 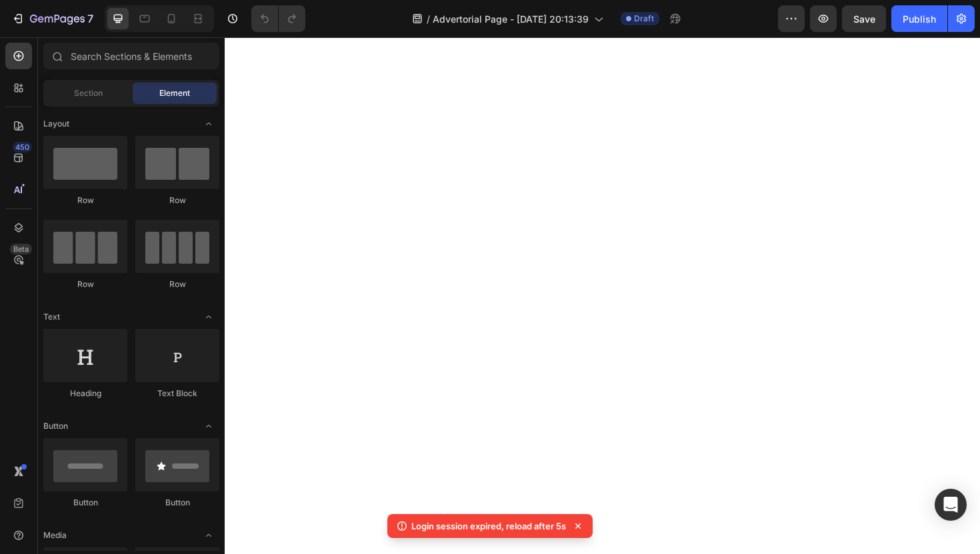 I want to click on div: Open Intercom Messenger, so click(x=951, y=505).